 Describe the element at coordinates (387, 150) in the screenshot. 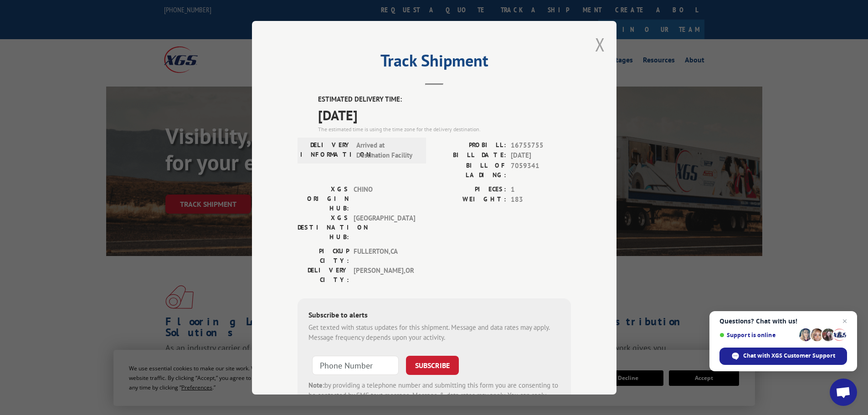

I see `span: Arrived at Destination Facility` at that location.